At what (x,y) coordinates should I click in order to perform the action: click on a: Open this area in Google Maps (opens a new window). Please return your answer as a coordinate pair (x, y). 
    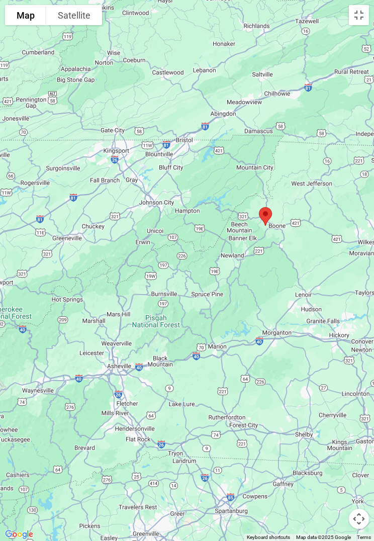
    Looking at the image, I should click on (19, 534).